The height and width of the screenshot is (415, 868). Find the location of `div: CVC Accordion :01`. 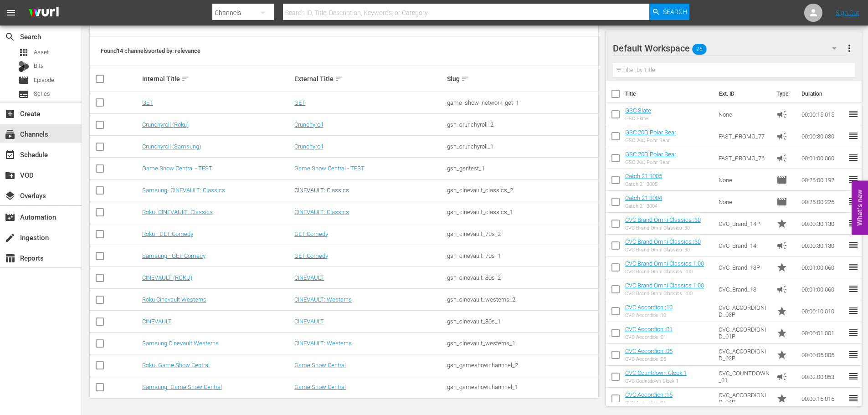

div: CVC Accordion :01 is located at coordinates (649, 337).